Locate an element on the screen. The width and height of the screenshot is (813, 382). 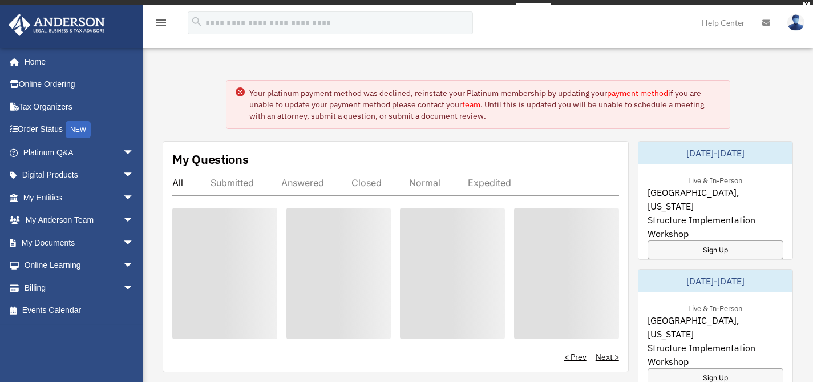
a: My Documentsarrow_drop_down is located at coordinates (79, 242).